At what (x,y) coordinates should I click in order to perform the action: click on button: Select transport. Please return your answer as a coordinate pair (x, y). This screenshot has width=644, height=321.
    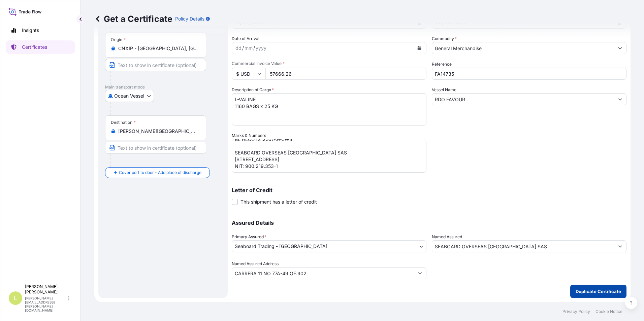
    Looking at the image, I should click on (129, 96).